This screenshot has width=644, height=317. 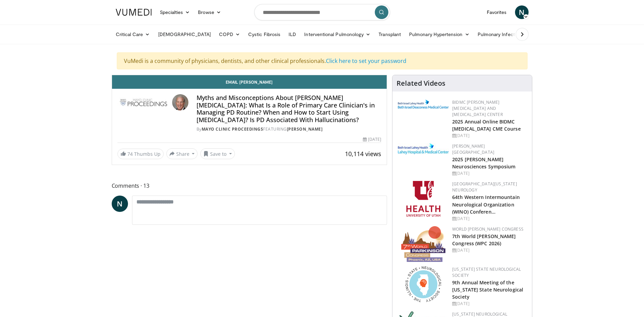 What do you see at coordinates (175, 12) in the screenshot?
I see `a: Specialties` at bounding box center [175, 12].